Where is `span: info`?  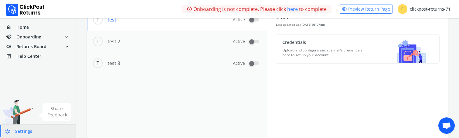 span: info is located at coordinates (189, 9).